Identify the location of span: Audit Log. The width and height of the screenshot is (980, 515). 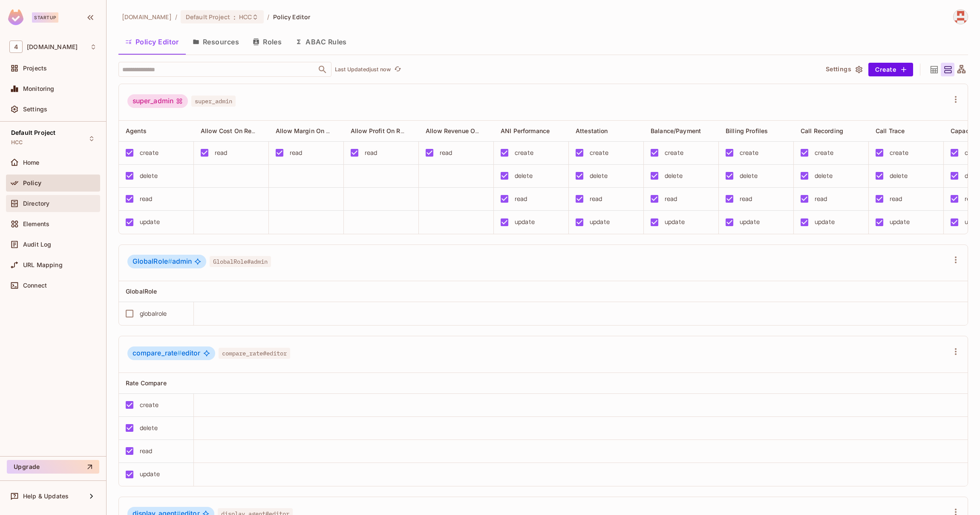
(37, 245).